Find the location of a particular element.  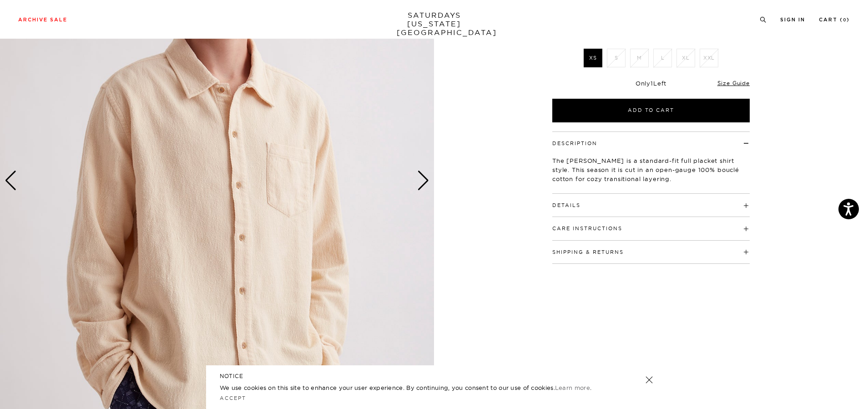

button: Add to Cart is located at coordinates (651, 111).